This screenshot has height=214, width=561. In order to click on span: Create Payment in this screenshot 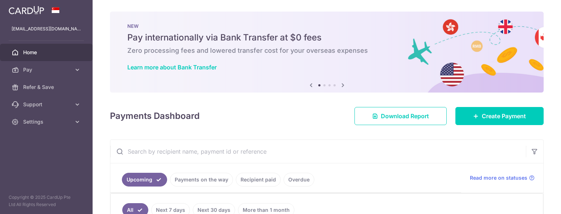, I will do `click(504, 116)`.